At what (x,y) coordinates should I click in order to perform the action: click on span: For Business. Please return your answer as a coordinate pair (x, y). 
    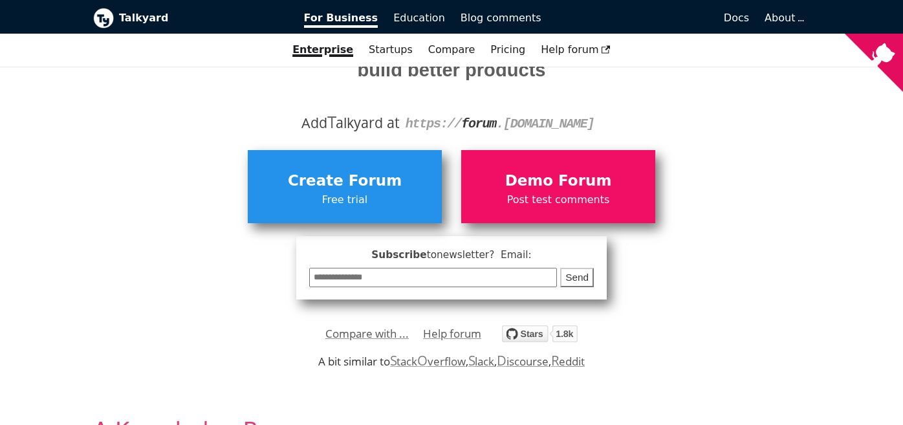
    Looking at the image, I should click on (341, 19).